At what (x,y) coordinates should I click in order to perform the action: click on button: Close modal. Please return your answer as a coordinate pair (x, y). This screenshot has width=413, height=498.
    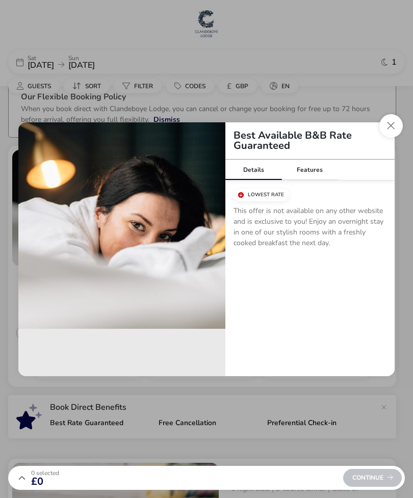
    Looking at the image, I should click on (391, 126).